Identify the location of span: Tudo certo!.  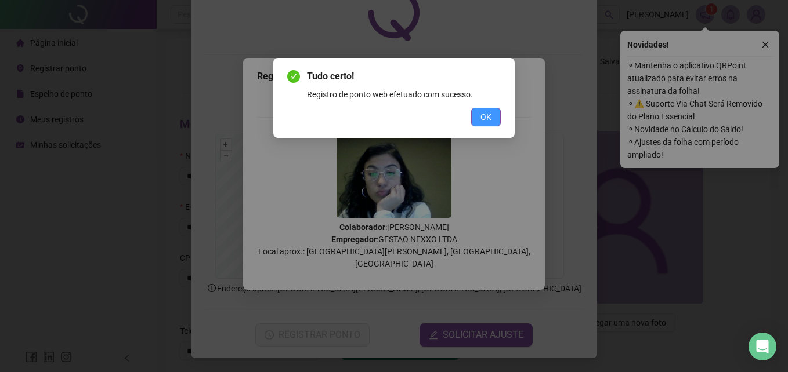
(404, 77).